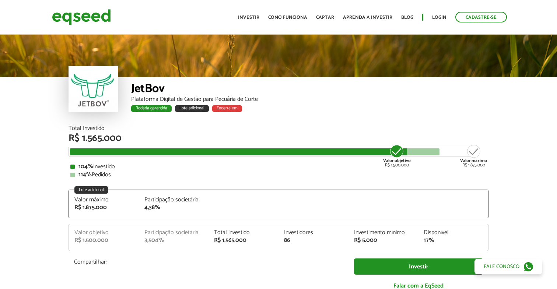 The width and height of the screenshot is (557, 289). What do you see at coordinates (152, 109) in the screenshot?
I see `div: Rodada garantida` at bounding box center [152, 109].